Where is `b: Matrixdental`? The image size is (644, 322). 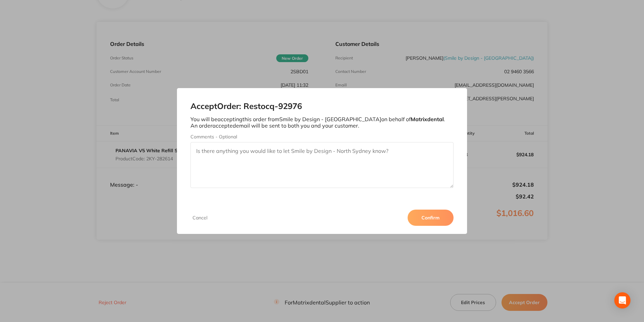
b: Matrixdental is located at coordinates (427, 119).